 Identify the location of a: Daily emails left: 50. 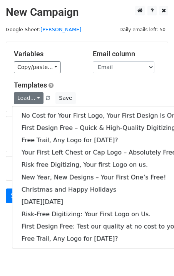
(143, 29).